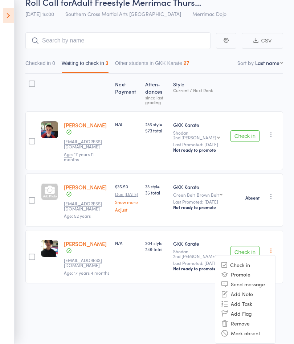  What do you see at coordinates (156, 186) in the screenshot?
I see `span: 33 style` at bounding box center [156, 186].